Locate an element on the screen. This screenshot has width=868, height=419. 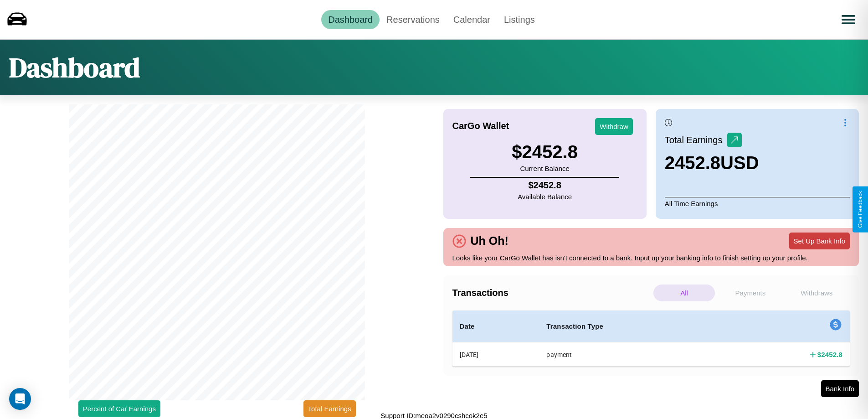
a: Reservations is located at coordinates (413, 20).